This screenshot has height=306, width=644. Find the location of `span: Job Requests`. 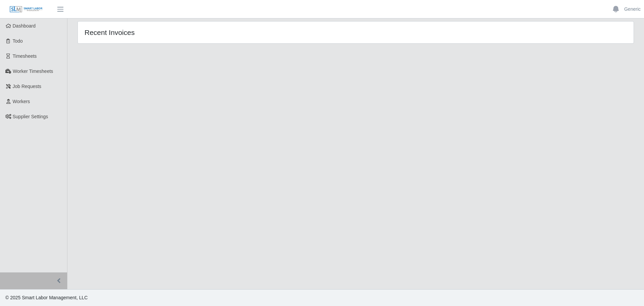

span: Job Requests is located at coordinates (27, 86).